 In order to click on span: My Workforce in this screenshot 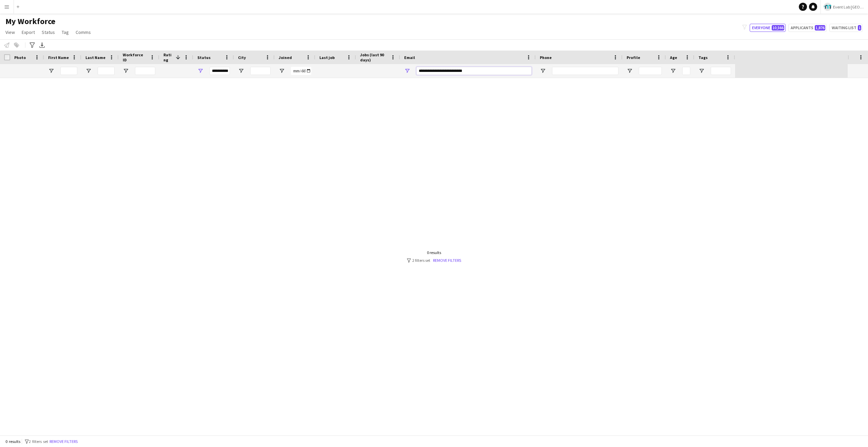, I will do `click(30, 21)`.